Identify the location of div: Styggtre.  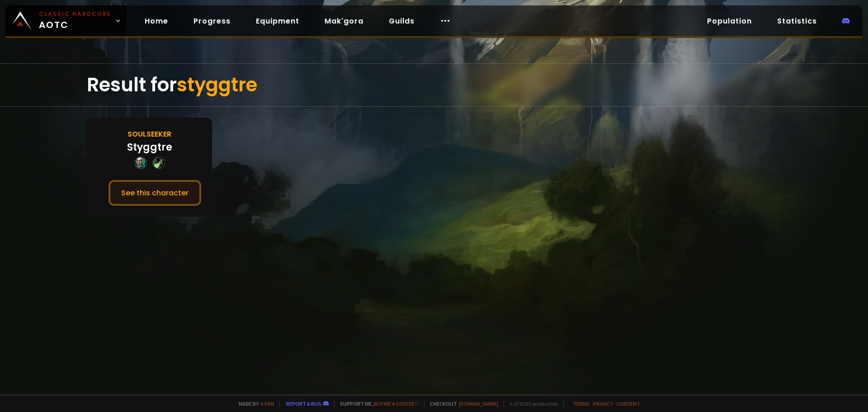
(150, 147).